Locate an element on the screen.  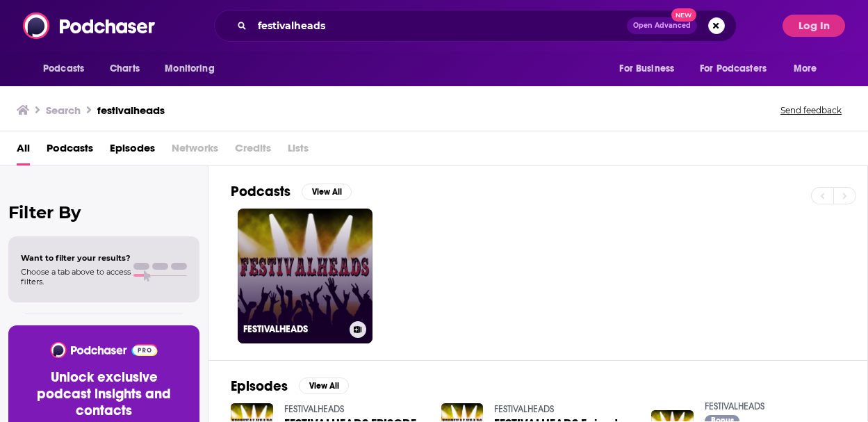
a: EpisodesView All is located at coordinates (290, 386).